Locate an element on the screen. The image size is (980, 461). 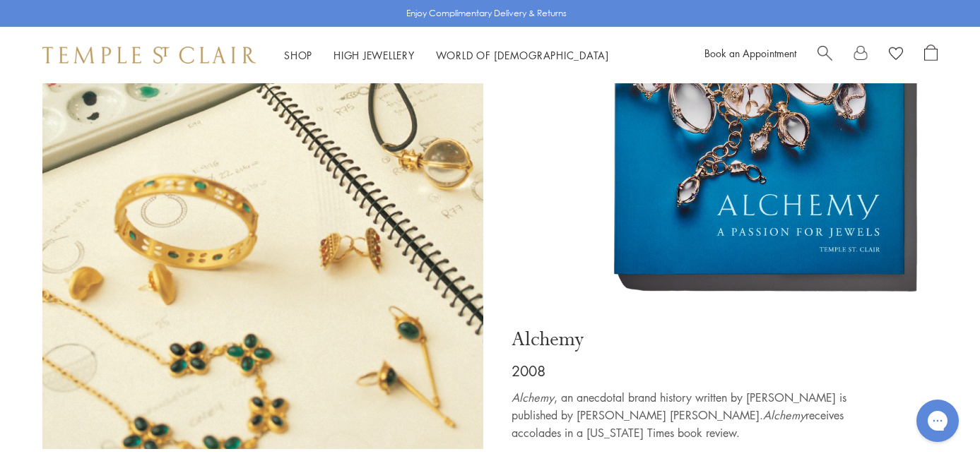
img: Temple St. Clair is located at coordinates (149, 55).